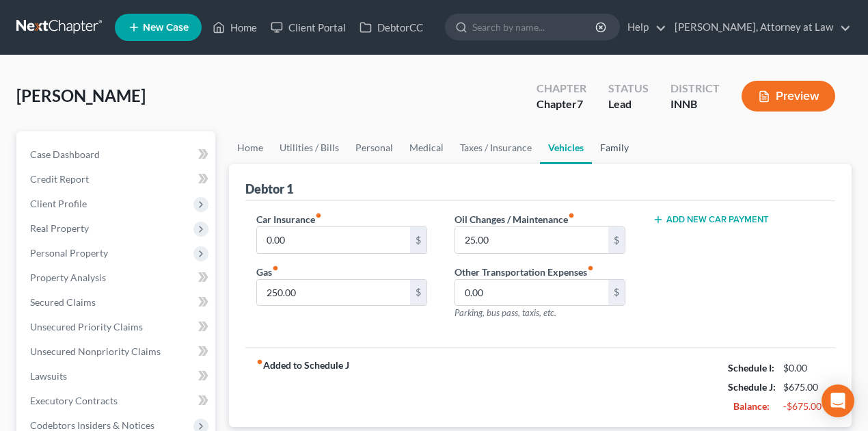 The height and width of the screenshot is (431, 868). Describe the element at coordinates (391, 27) in the screenshot. I see `a: DebtorCC` at that location.